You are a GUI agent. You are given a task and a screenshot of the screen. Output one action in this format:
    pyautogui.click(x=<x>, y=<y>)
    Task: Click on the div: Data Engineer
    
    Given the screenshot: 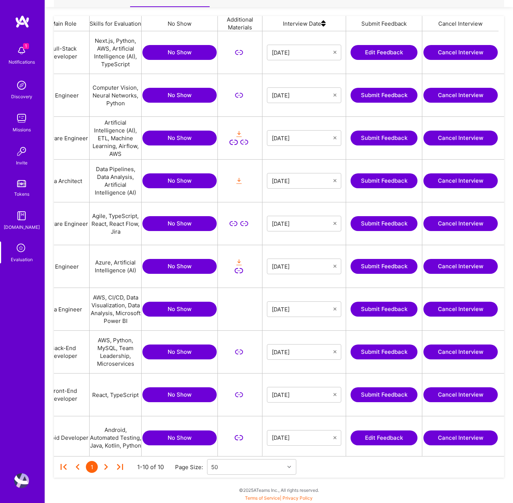 What is the action you would take?
    pyautogui.click(x=64, y=309)
    